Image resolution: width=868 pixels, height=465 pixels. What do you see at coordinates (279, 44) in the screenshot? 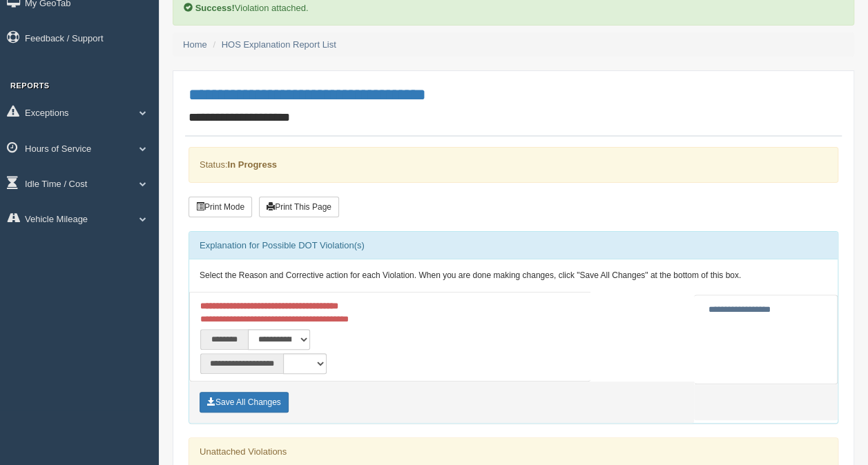
I see `a: HOS Explanation Report List` at bounding box center [279, 44].